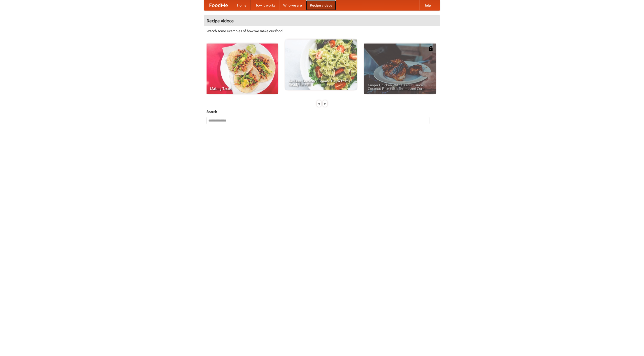 Image resolution: width=644 pixels, height=356 pixels. What do you see at coordinates (265, 5) in the screenshot?
I see `a: How it works` at bounding box center [265, 5].